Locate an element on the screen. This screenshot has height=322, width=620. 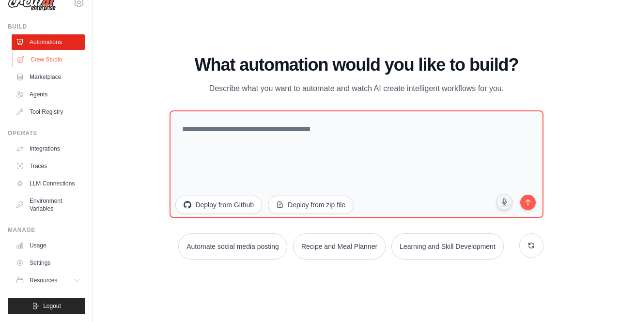
h1: What automation would you like to build? is located at coordinates (356, 65).